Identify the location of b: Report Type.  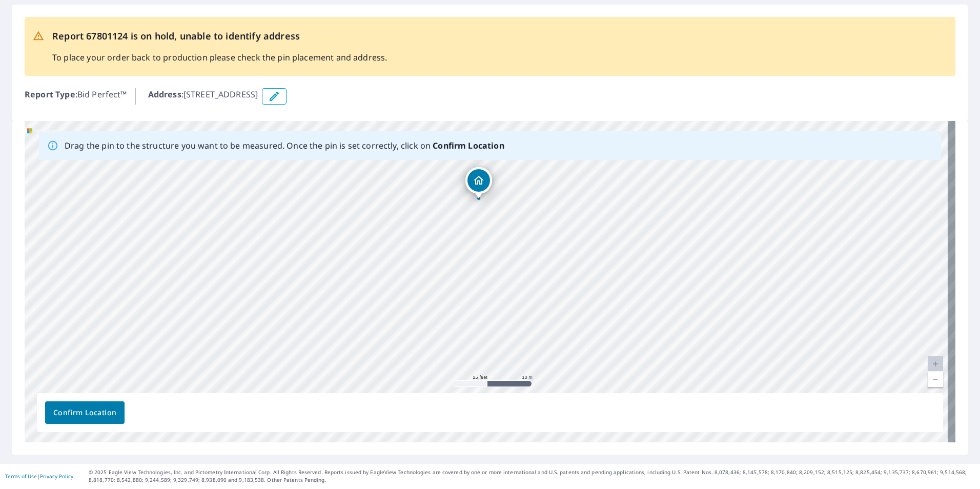
(50, 94).